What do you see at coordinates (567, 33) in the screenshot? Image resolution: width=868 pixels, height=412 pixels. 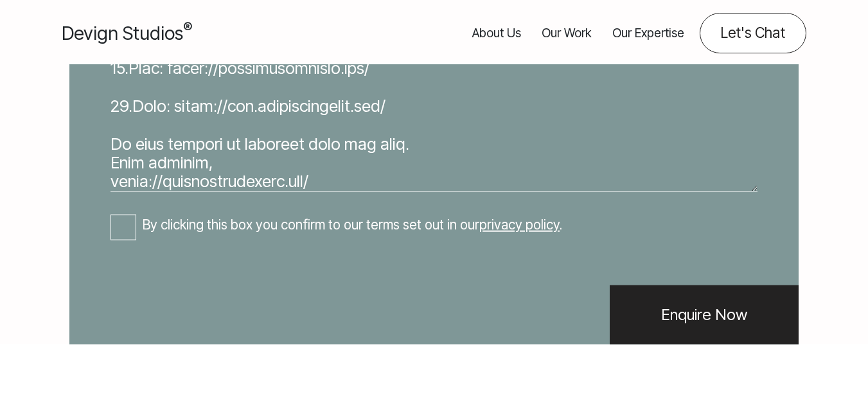 I see `a: Our Work` at bounding box center [567, 33].